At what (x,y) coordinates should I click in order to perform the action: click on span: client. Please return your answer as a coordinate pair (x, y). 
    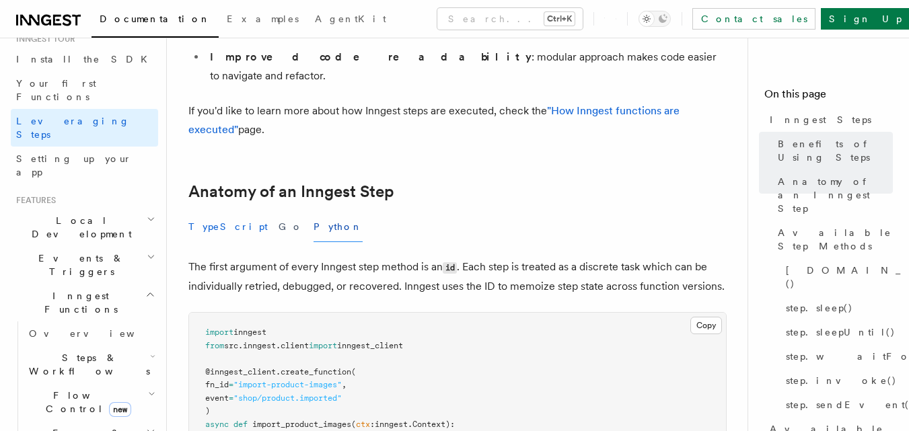
    Looking at the image, I should click on (295, 346).